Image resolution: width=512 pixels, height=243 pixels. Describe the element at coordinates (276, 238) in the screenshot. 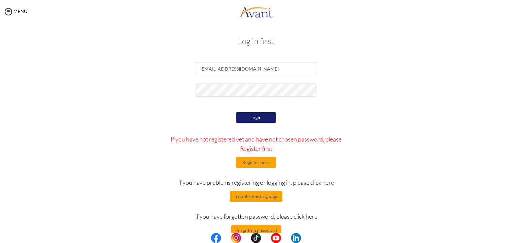

I see `img: yt.png` at that location.